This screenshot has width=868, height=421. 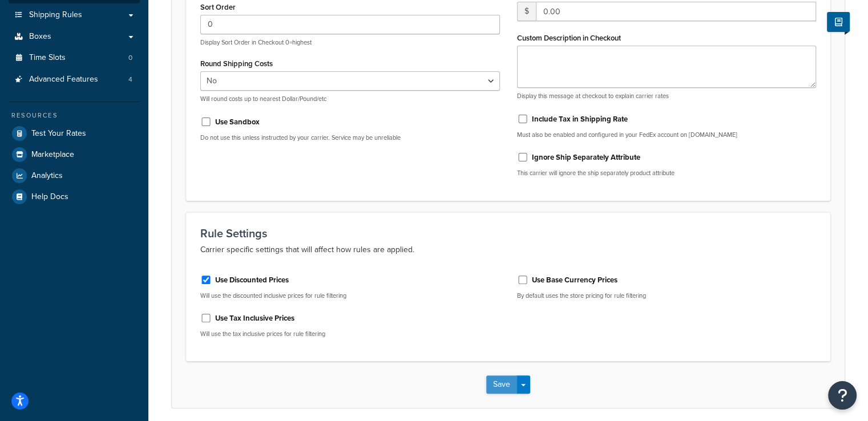 I want to click on p: Carrier specific settings that will affect how rules are applied., so click(x=508, y=249).